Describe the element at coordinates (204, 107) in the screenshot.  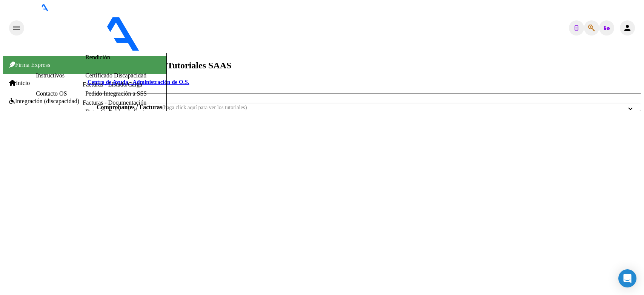
I see `span: (haga click aquí para ver los tutoriales)` at that location.